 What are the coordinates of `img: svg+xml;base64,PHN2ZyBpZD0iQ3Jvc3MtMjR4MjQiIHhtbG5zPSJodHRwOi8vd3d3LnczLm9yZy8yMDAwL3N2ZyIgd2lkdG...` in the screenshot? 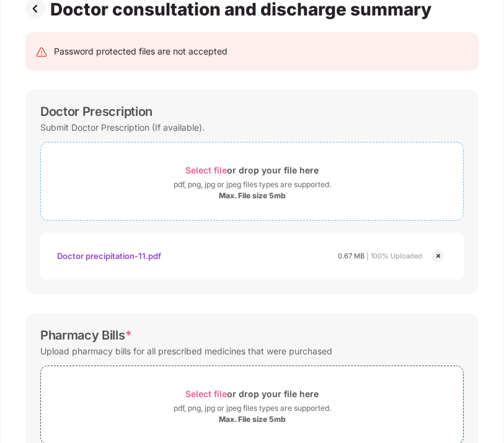 It's located at (438, 256).